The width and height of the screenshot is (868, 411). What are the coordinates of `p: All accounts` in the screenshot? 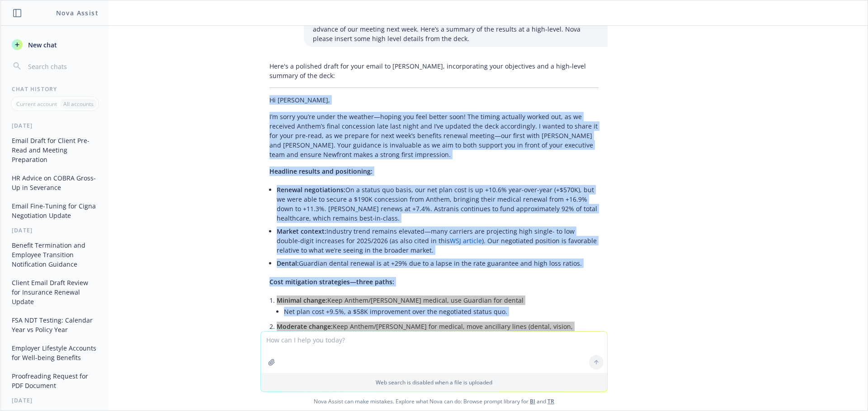 It's located at (78, 104).